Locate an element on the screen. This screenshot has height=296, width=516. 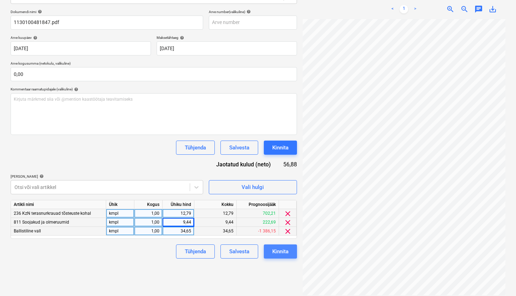
div: 56,88 is located at coordinates (290, 164).